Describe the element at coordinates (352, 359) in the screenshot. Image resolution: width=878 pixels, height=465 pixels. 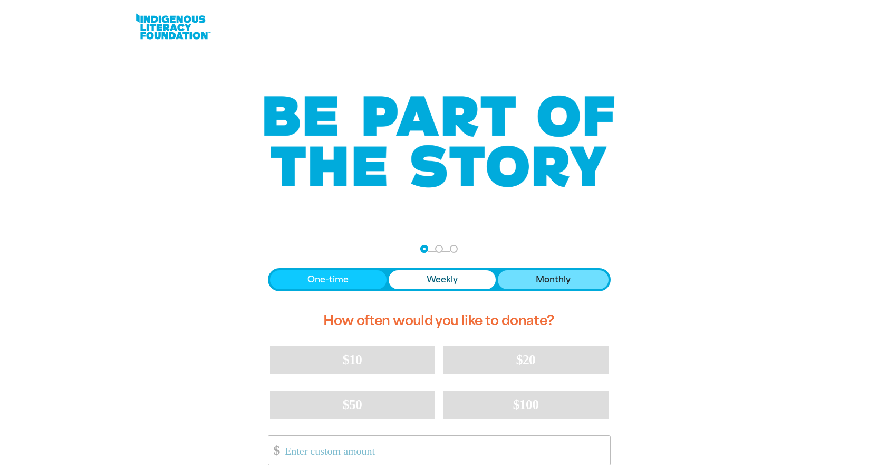
I see `span: $10` at that location.